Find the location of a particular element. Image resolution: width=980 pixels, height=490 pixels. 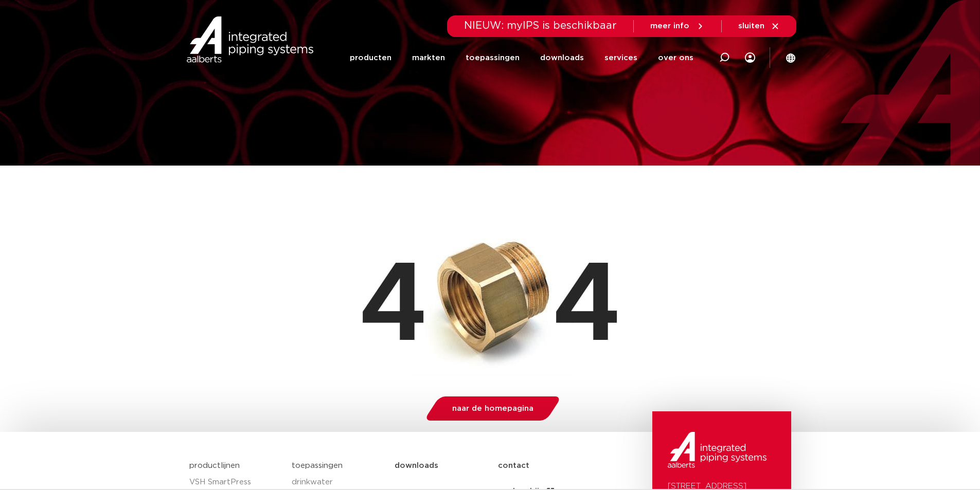

a: contact is located at coordinates (549, 466).